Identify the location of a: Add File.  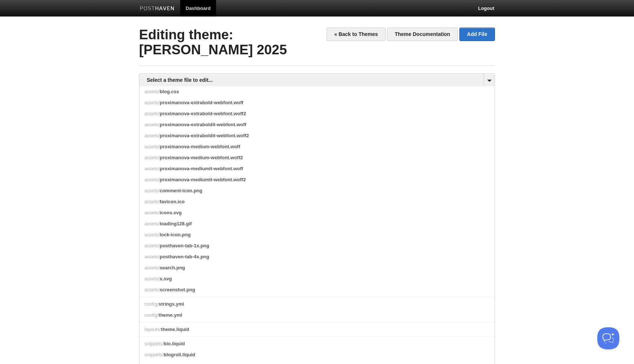
(477, 34).